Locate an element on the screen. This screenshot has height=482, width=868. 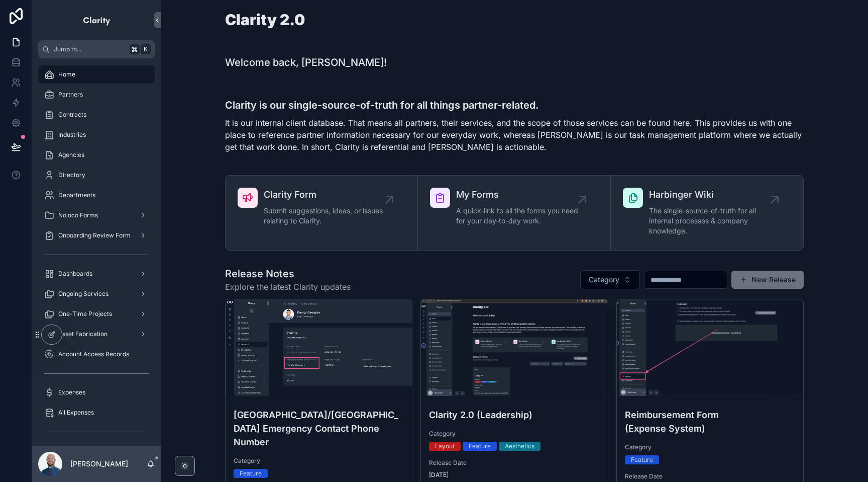
p: It is our internal client database. That means all partners, their services, and the scope of tho... is located at coordinates (514, 135).